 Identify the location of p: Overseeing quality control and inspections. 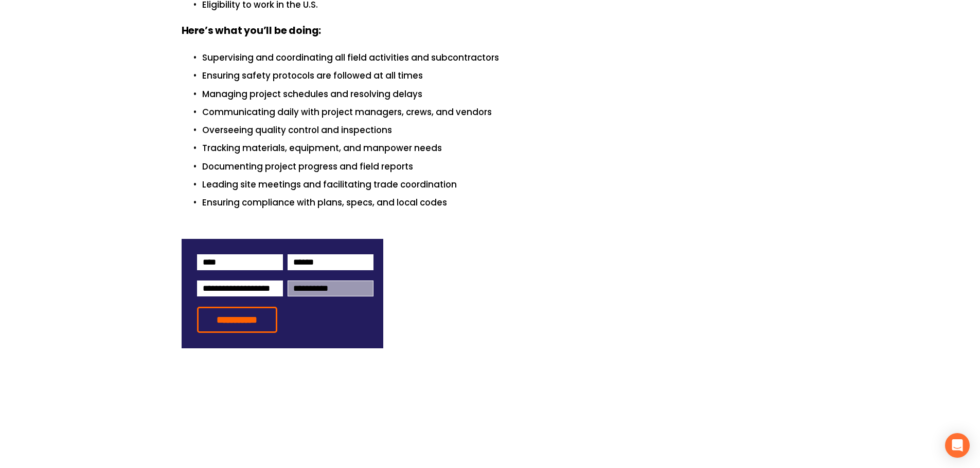
(500, 130).